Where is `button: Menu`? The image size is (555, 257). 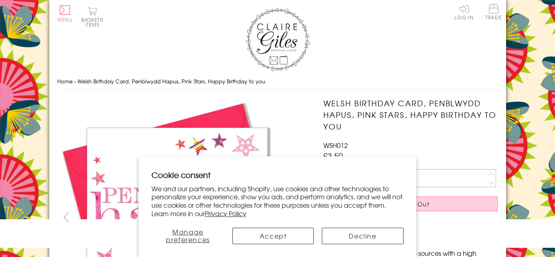 button: Menu is located at coordinates (65, 14).